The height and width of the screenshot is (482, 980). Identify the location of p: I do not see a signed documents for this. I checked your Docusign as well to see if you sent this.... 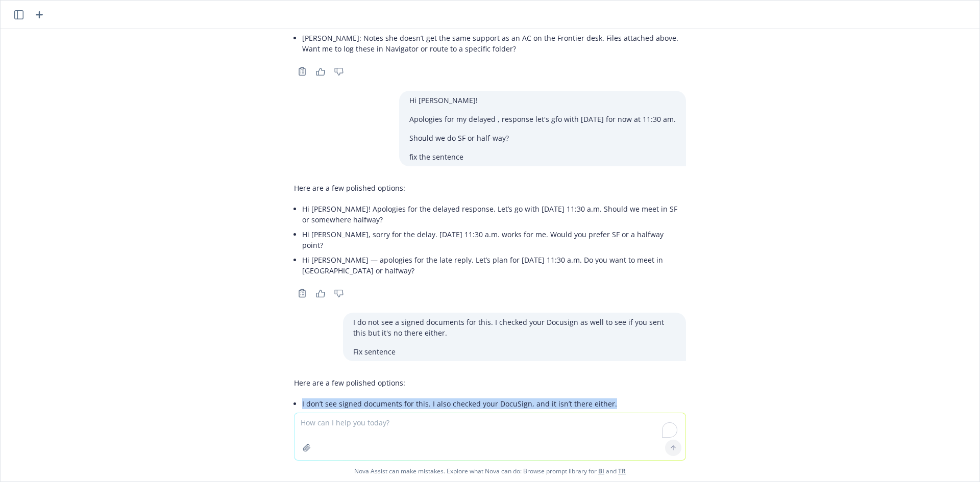
(515, 328).